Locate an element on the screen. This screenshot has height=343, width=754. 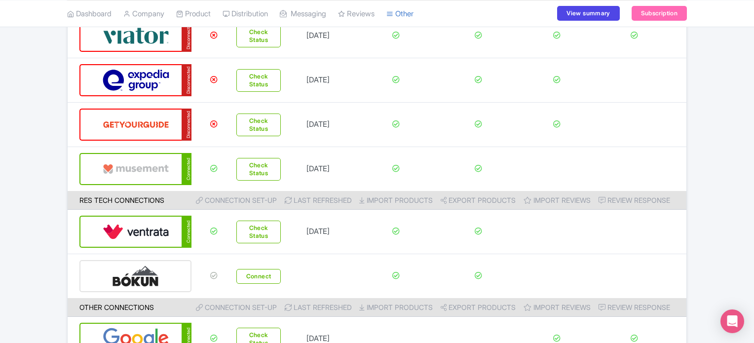
img: expedia-9e2f273c8342058d41d2cc231867de8b.svg is located at coordinates (136, 80).